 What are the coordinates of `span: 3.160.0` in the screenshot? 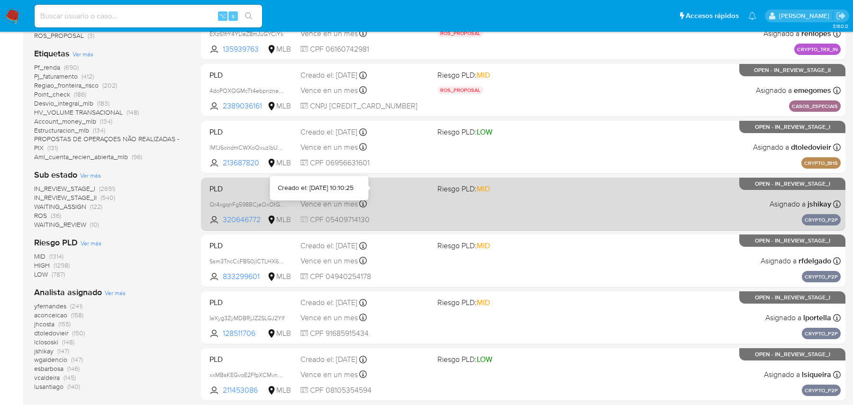 It's located at (841, 26).